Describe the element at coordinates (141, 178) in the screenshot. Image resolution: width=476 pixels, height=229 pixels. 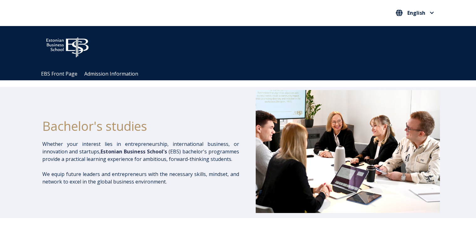
I see `p: We equip future leaders and entrepreneurs with the necessary skills, mindset, and network to exce...` at that location.